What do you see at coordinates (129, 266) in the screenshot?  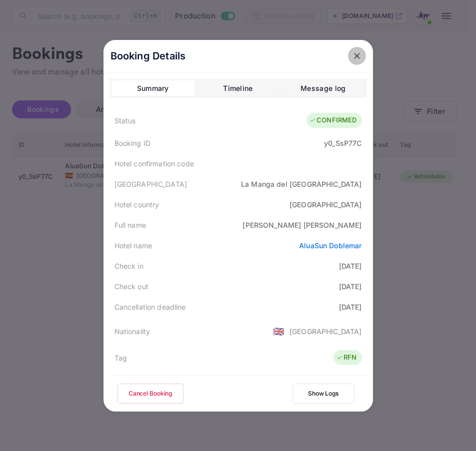 I see `div: Check in` at bounding box center [129, 266].